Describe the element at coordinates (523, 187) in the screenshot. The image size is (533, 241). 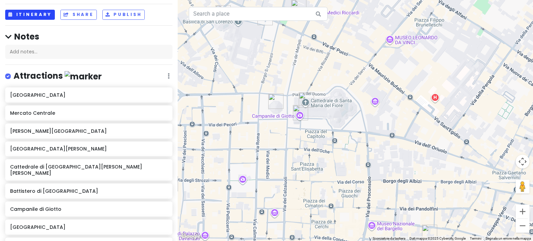
I see `button: Trascina Pegman sulla mappa per aprire Street View` at that location.